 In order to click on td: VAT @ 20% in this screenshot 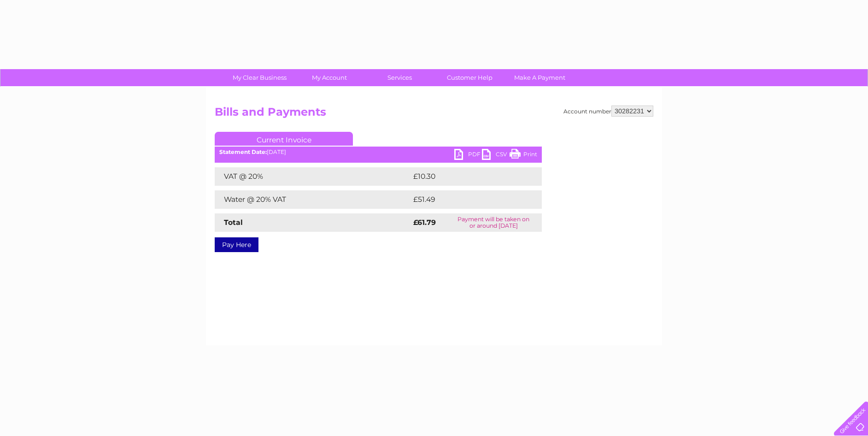, I will do `click(313, 177)`.